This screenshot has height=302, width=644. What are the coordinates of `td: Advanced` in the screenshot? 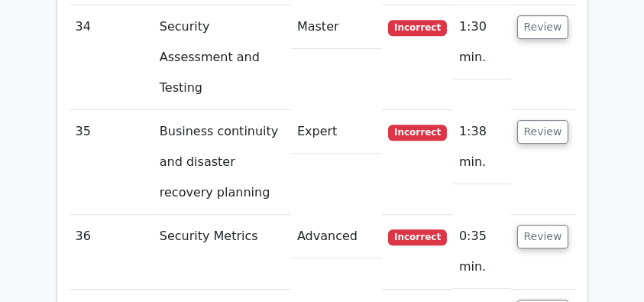 It's located at (336, 237).